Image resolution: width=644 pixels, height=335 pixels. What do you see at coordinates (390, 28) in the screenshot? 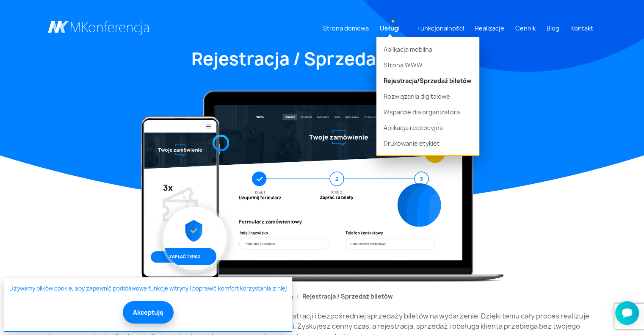
I see `a: Usługi` at bounding box center [390, 28].